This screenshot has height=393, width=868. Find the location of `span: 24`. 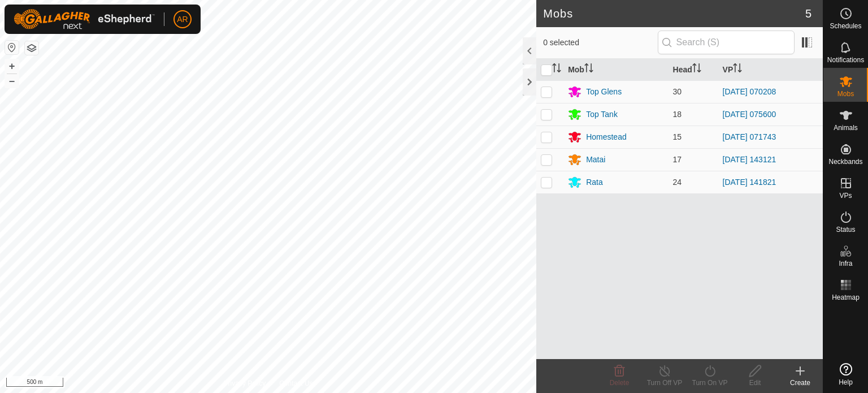

span: 24 is located at coordinates (677, 182).